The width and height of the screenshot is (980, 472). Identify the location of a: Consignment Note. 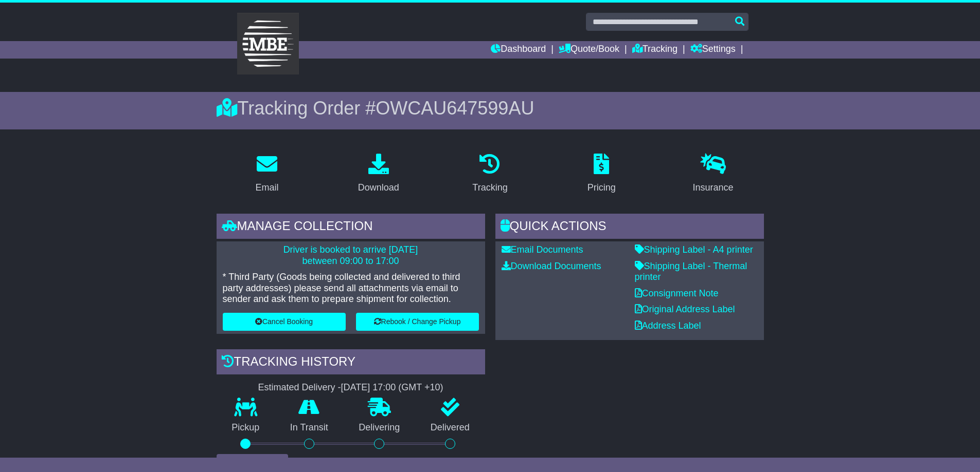
(676, 293).